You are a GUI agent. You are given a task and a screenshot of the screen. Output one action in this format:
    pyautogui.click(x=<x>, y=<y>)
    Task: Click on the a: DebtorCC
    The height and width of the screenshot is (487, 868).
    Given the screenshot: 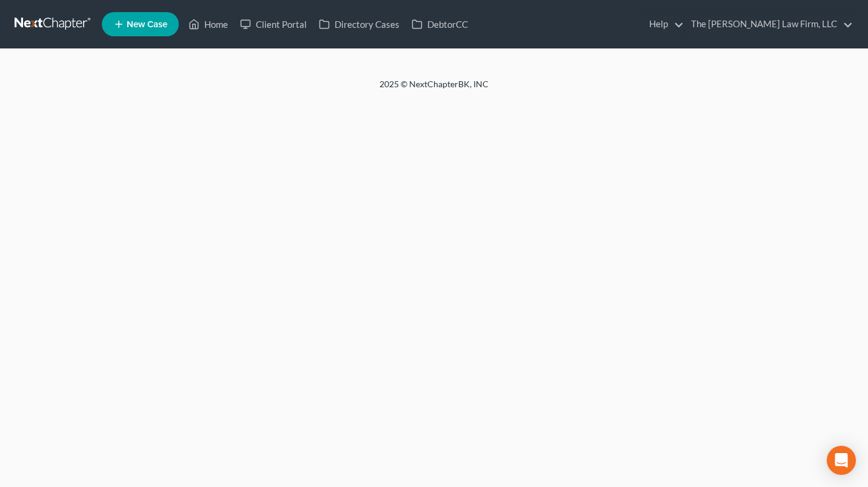 What is the action you would take?
    pyautogui.click(x=439, y=24)
    